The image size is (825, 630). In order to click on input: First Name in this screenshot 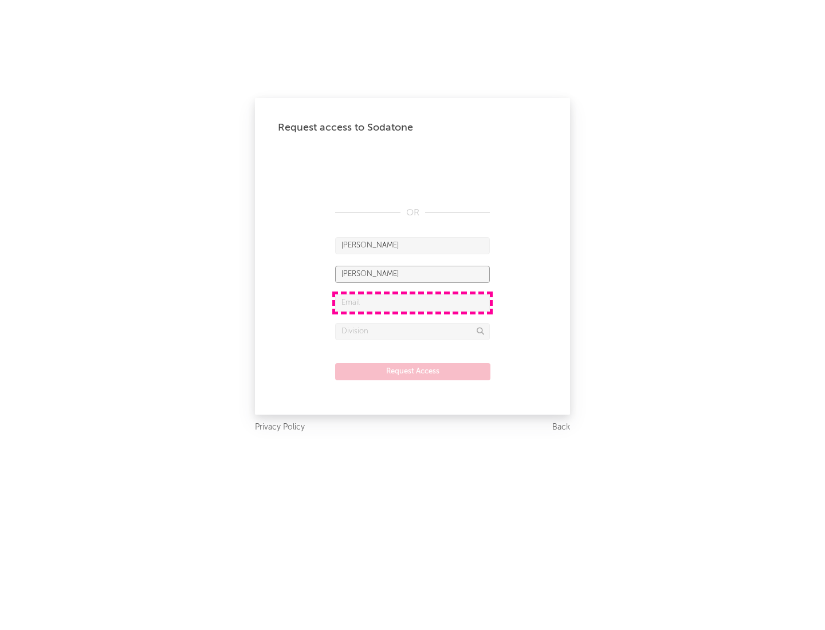, I will do `click(412, 246)`.